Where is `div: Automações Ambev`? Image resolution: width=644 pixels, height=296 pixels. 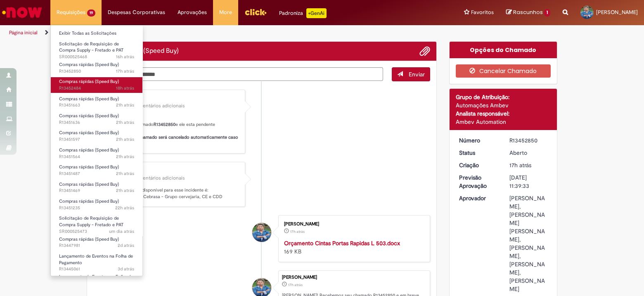 div: Automações Ambev is located at coordinates (503, 105).